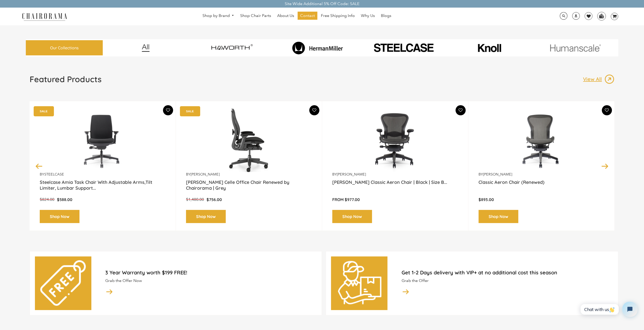  I want to click on a: Why Us, so click(368, 16).